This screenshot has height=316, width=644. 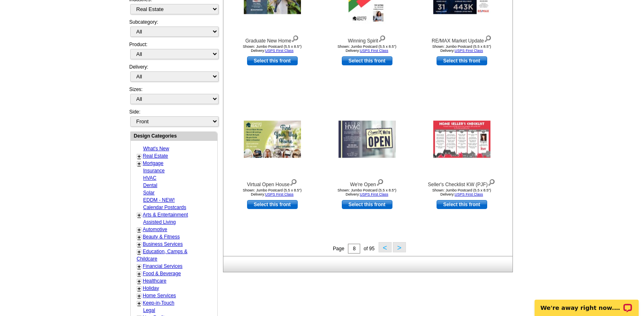 I want to click on a: Mortgage, so click(x=153, y=164).